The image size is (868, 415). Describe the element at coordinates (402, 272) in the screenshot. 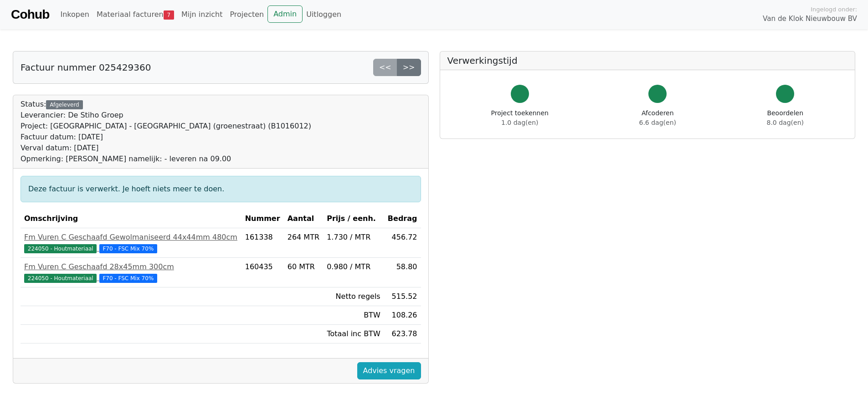

I see `td: 58.80` at that location.